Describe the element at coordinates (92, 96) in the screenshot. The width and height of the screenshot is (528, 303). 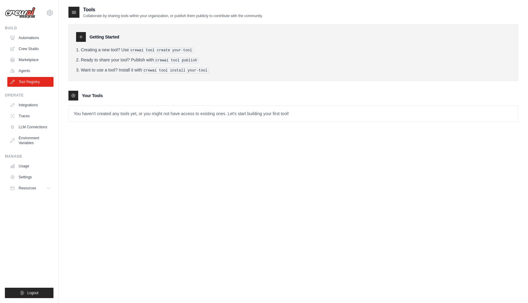
I see `h3: Your Tools` at that location.